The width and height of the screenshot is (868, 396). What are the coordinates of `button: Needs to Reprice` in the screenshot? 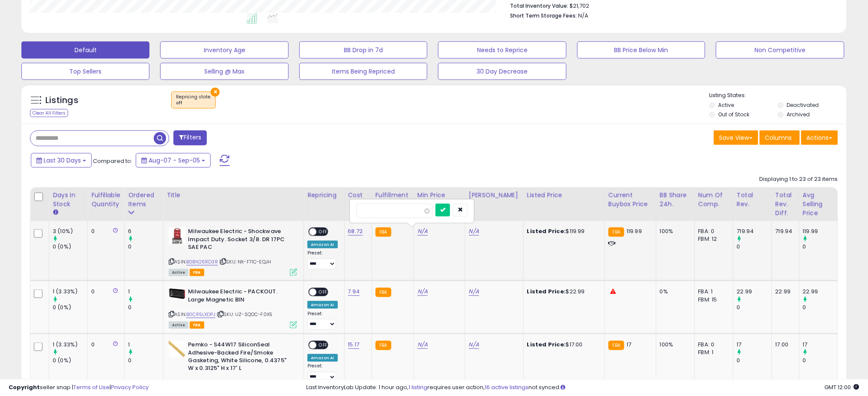 It's located at (502, 50).